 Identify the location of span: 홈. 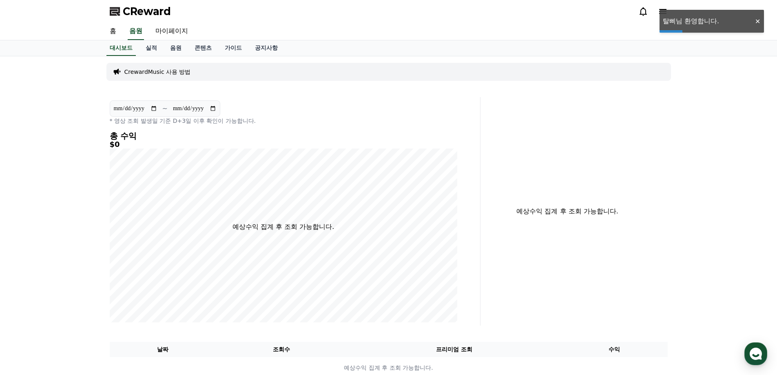
(28, 274).